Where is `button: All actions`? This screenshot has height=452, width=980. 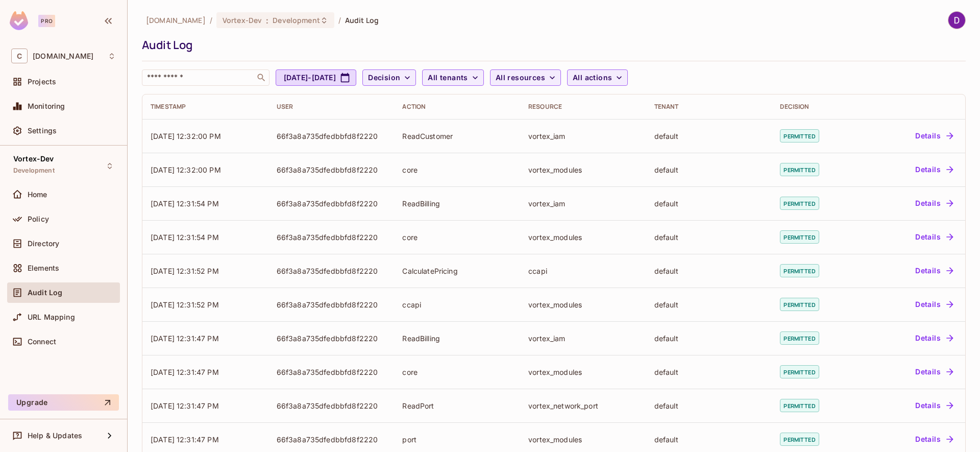 button: All actions is located at coordinates (597, 78).